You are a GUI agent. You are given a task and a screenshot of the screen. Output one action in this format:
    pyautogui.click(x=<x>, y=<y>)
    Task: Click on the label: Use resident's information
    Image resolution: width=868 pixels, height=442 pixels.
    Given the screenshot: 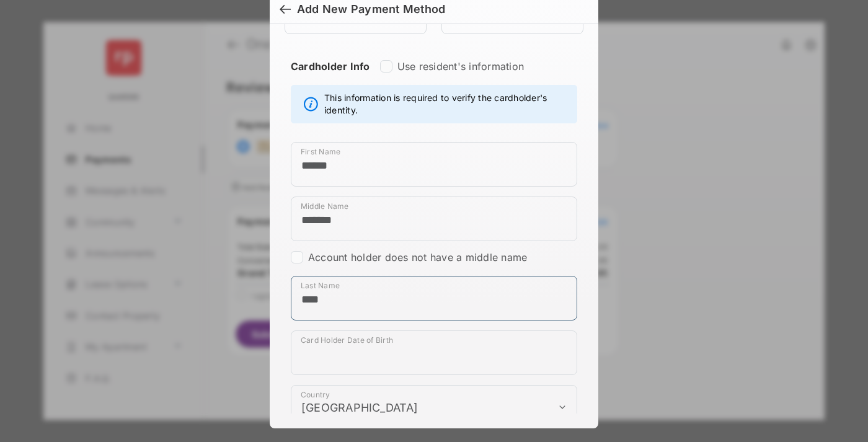 What is the action you would take?
    pyautogui.click(x=460, y=66)
    